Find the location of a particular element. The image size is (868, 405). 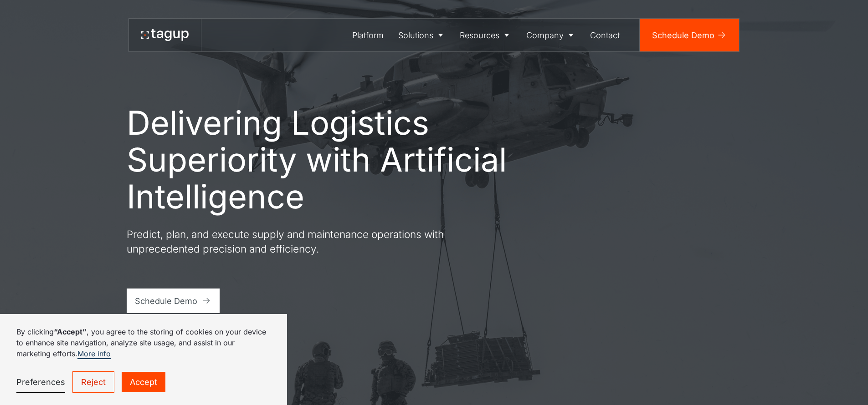

a: Company is located at coordinates (551, 35).